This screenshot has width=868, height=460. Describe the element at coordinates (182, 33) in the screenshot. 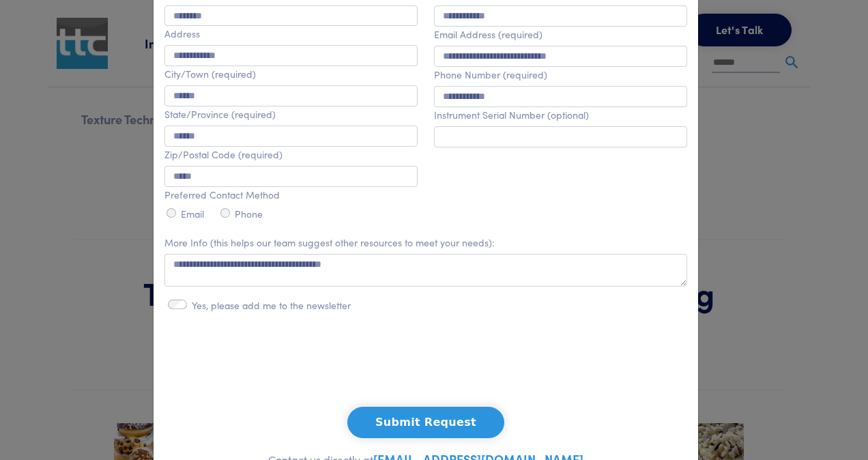

I see `label: Address` at that location.